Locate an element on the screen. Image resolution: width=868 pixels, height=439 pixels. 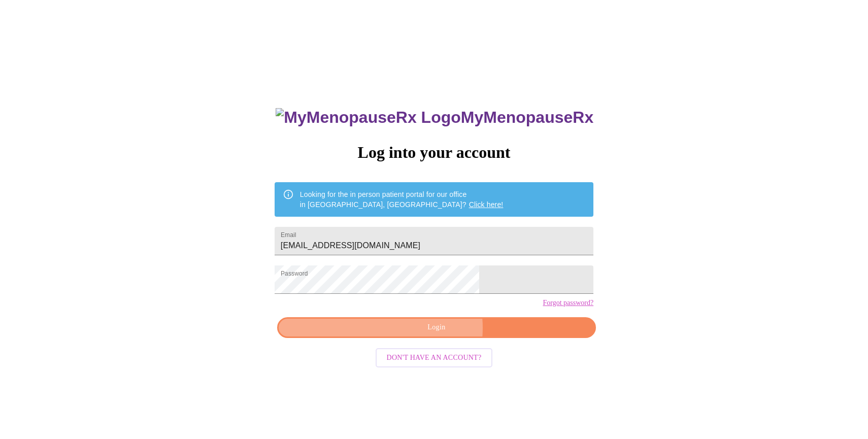
h3: MyMenopauseRx is located at coordinates (434, 117).